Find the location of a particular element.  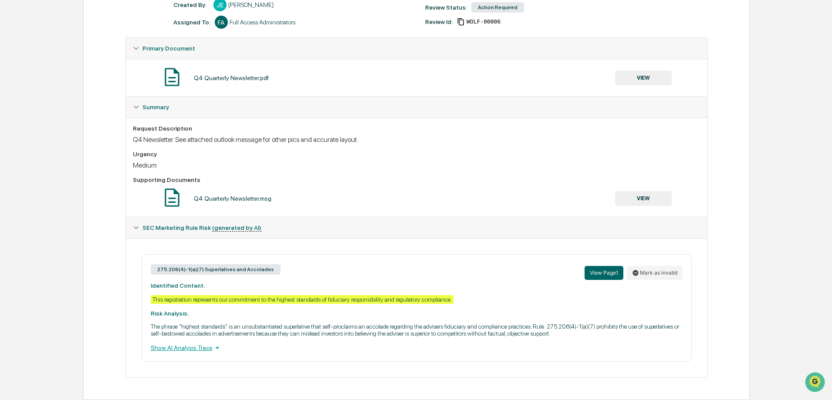

div: Q4 Newsletter. See attached outlook message for other pics and accurate layout. is located at coordinates (417, 139).